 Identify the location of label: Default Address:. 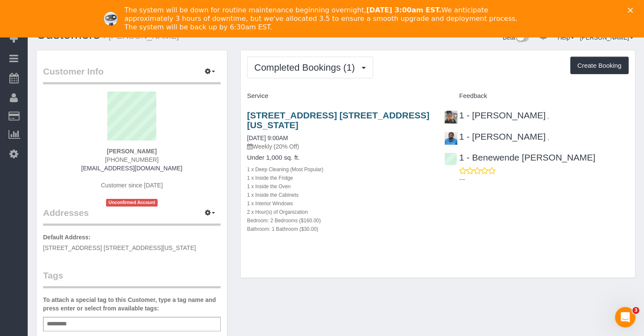
(67, 237).